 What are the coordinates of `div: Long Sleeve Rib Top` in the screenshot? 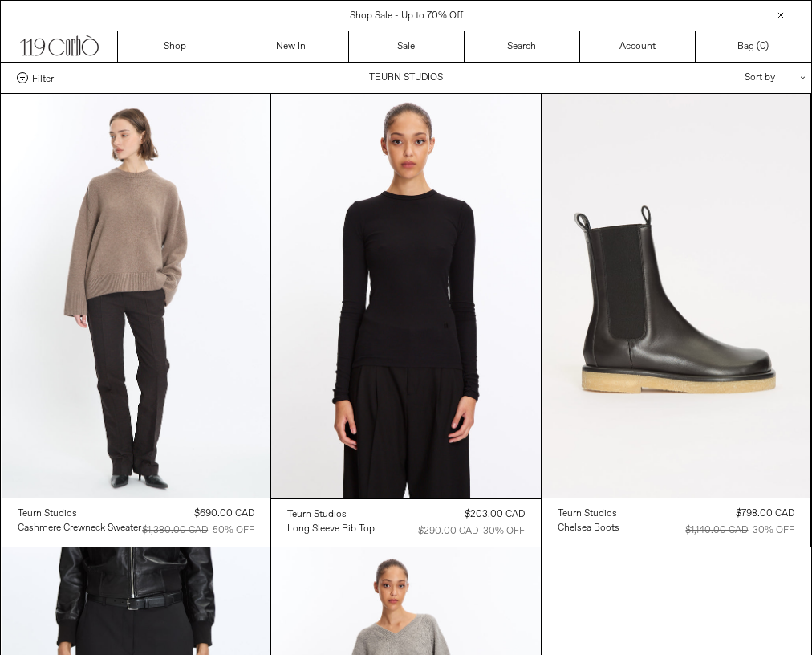 It's located at (331, 529).